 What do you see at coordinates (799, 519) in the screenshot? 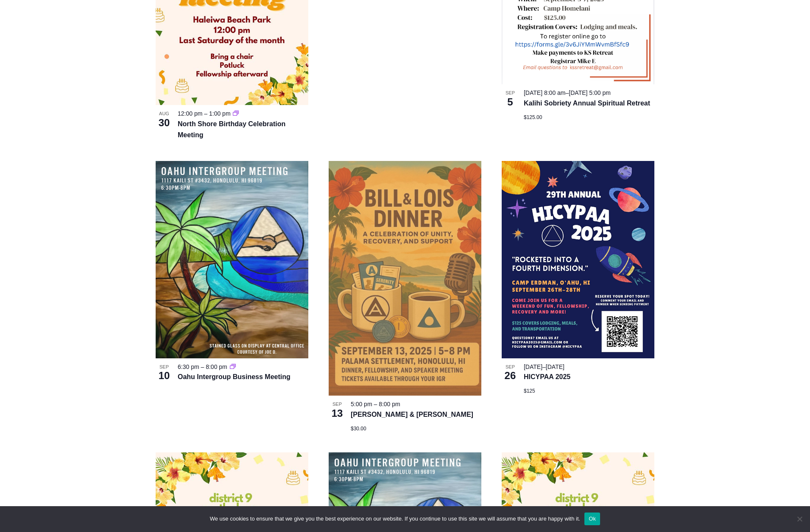
I see `span: No` at bounding box center [799, 519].